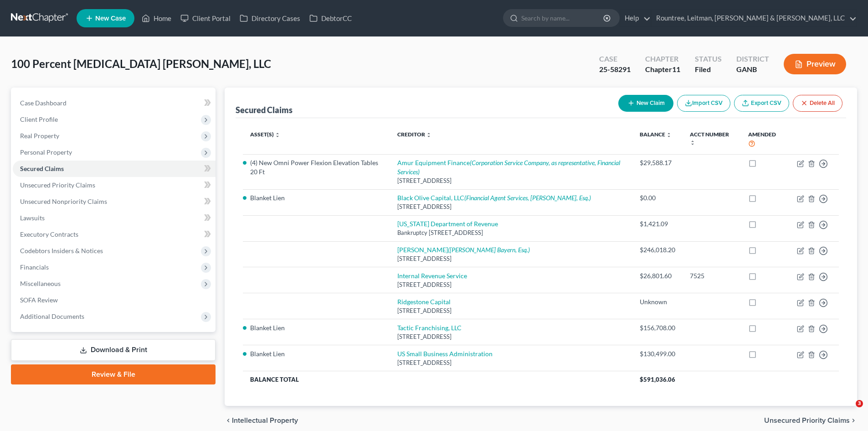 The image size is (868, 431). What do you see at coordinates (316, 167) in the screenshot?
I see `li: (4) New Omni Power Flexion Elevation Tables 20 Ft` at bounding box center [316, 167].